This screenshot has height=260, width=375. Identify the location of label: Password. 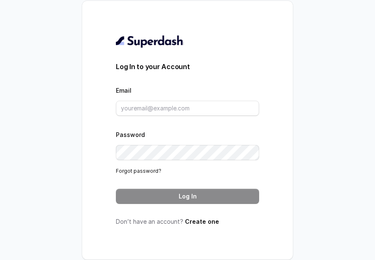
(130, 134).